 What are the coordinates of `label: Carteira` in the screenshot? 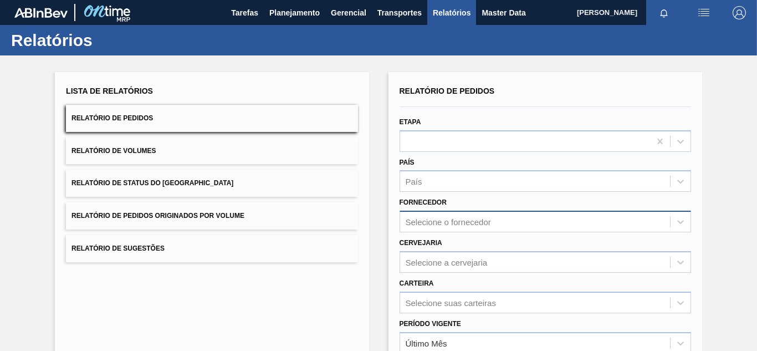 It's located at (417, 283).